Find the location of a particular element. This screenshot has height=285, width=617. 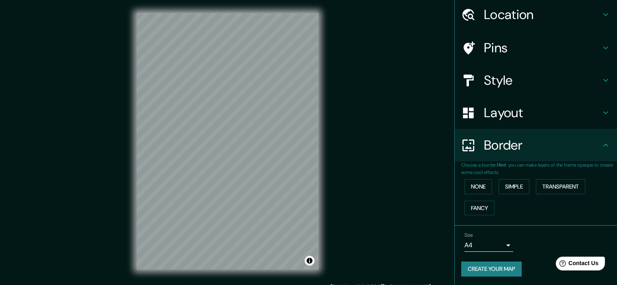

div: Layout is located at coordinates (536, 113).